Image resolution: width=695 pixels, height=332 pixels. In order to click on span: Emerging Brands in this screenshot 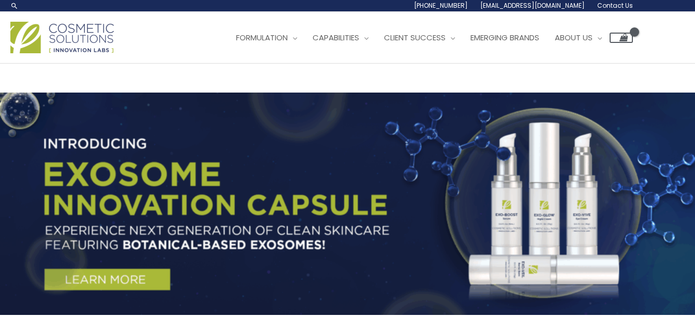, I will do `click(505, 37)`.